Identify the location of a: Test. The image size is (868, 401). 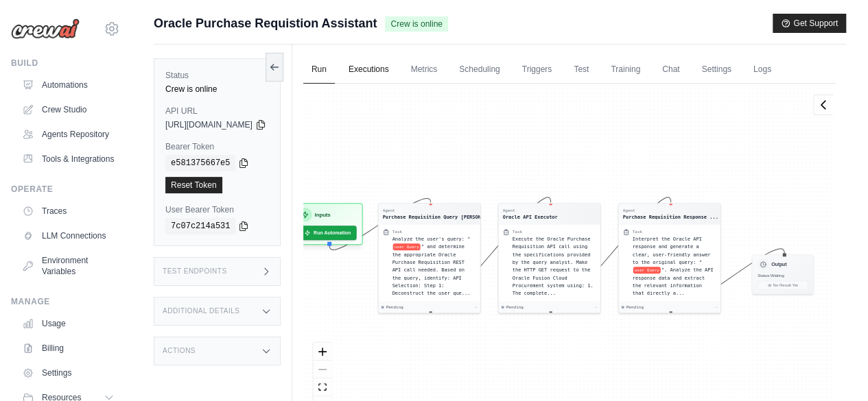
(581, 70).